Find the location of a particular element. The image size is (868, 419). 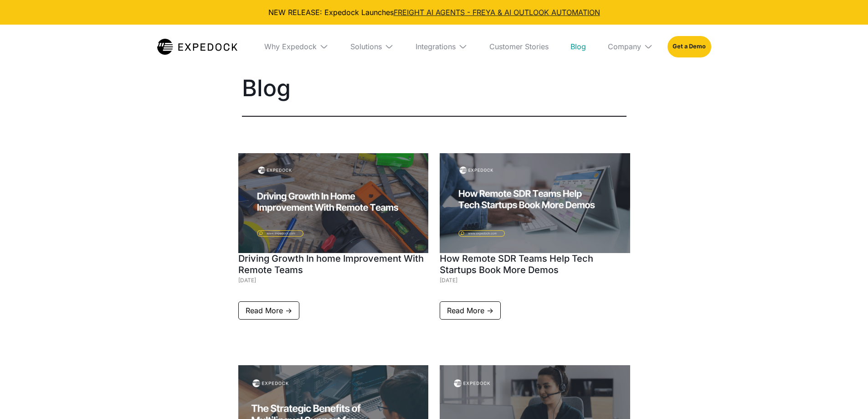

div: Why Expedock is located at coordinates (290, 46).